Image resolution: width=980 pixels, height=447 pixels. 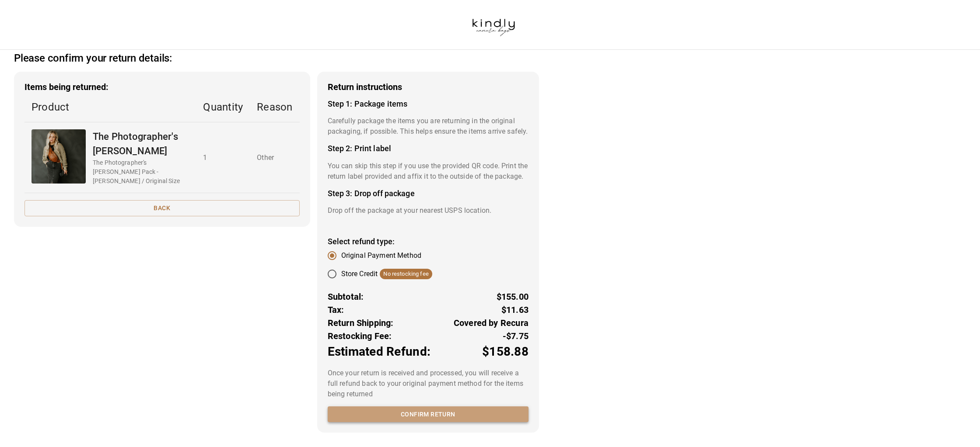 What do you see at coordinates (428, 87) in the screenshot?
I see `h3: Return instructions` at bounding box center [428, 87].